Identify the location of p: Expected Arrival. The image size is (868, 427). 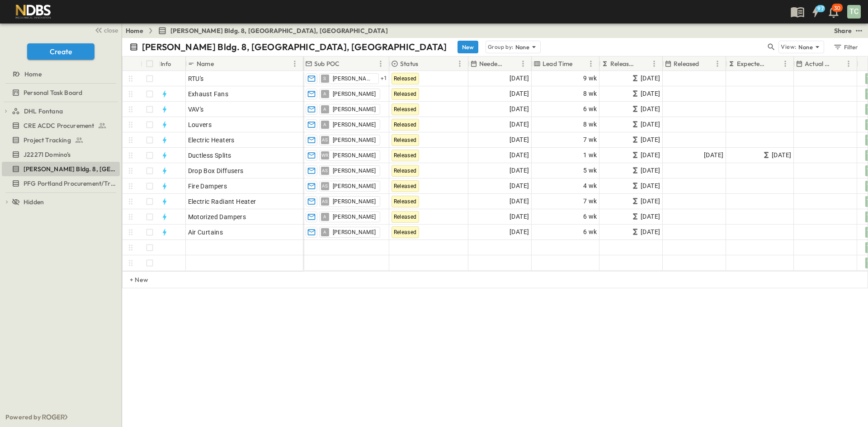
(752, 64).